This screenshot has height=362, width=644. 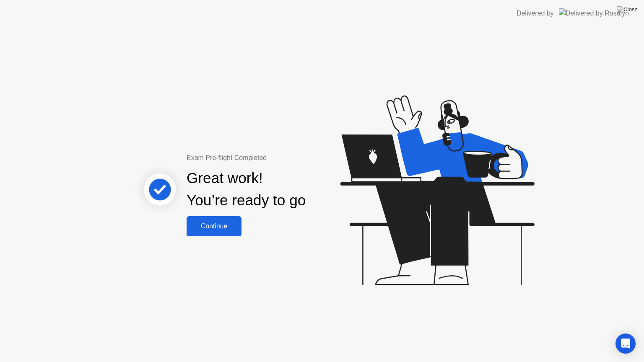 I want to click on button: Continue, so click(x=214, y=226).